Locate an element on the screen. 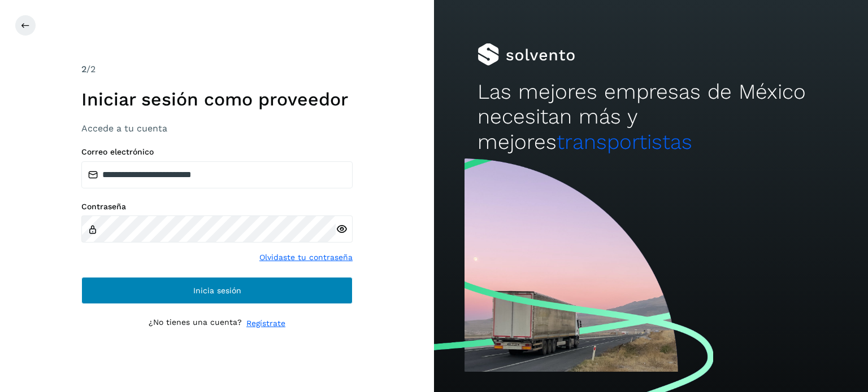  button: Inicia sesión is located at coordinates (217, 291).